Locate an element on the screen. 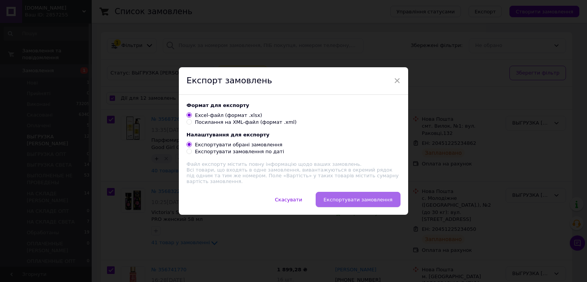 The width and height of the screenshot is (587, 282). span: Скасувати is located at coordinates (288, 200).